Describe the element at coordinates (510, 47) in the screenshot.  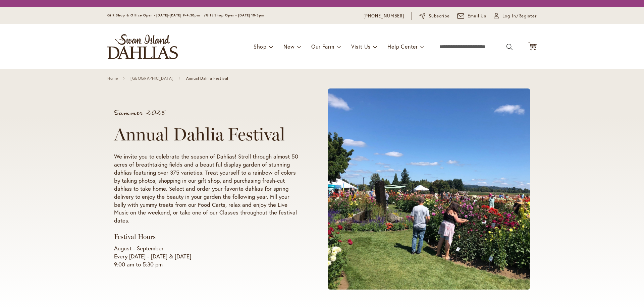
I see `button: Search` at that location.